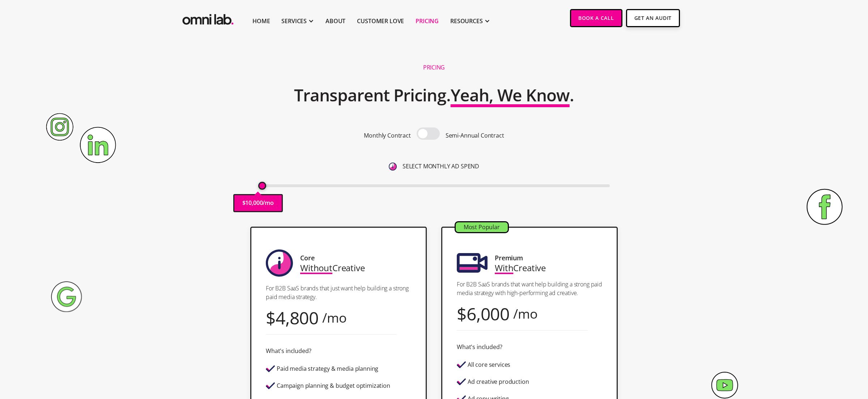 The image size is (868, 399). What do you see at coordinates (393, 167) in the screenshot?
I see `img: 6410812402e99d19b372aa32_omni-nav-info.svg` at bounding box center [393, 167].